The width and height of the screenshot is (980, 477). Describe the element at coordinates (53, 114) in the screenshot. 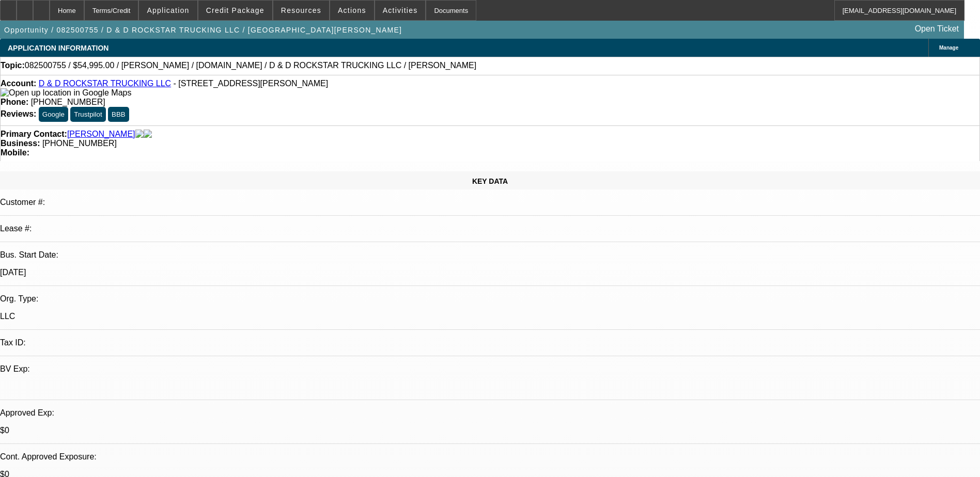

I see `button: Google` at that location.